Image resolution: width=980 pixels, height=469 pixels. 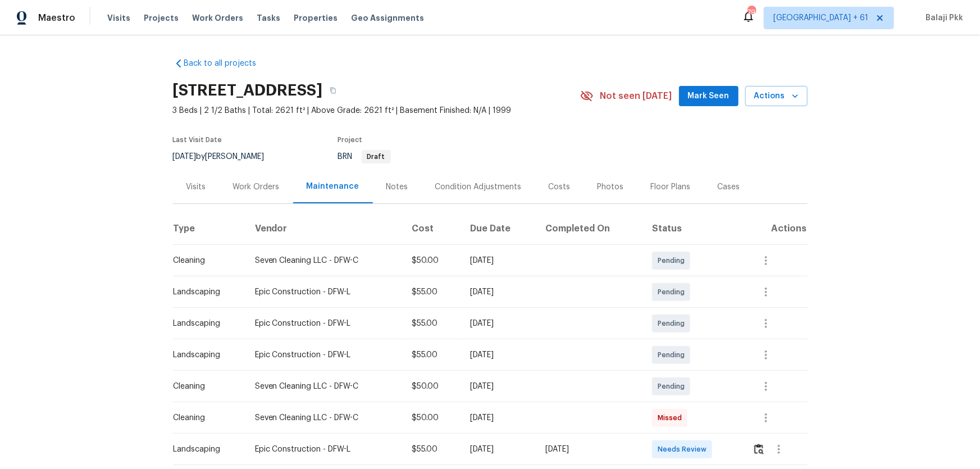 What do you see at coordinates (333, 187) in the screenshot?
I see `div: Maintenance` at bounding box center [333, 187].